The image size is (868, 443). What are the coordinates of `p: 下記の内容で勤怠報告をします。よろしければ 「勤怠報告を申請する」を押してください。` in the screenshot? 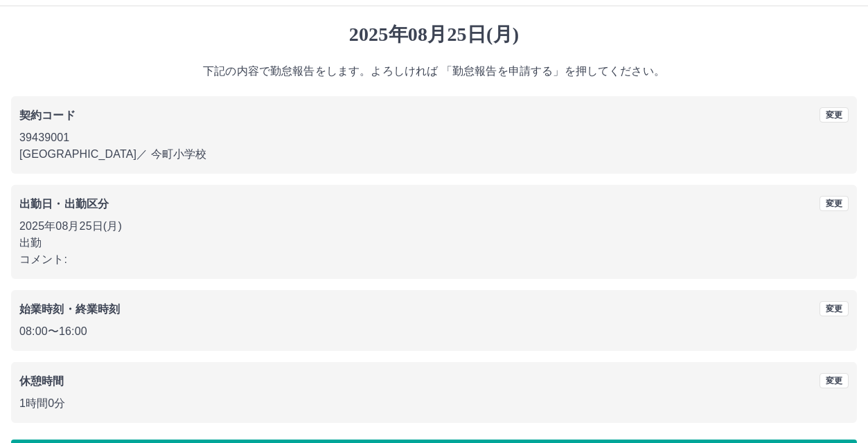 It's located at (433, 71).